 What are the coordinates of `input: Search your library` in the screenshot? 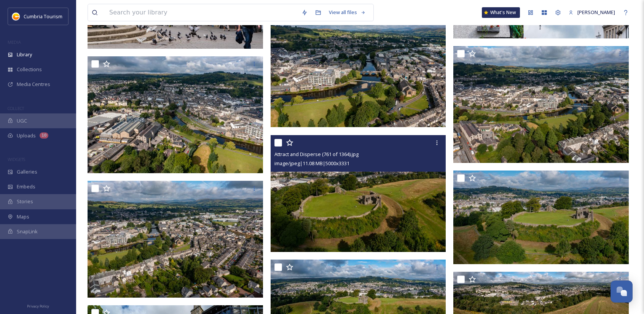 It's located at (201, 13).